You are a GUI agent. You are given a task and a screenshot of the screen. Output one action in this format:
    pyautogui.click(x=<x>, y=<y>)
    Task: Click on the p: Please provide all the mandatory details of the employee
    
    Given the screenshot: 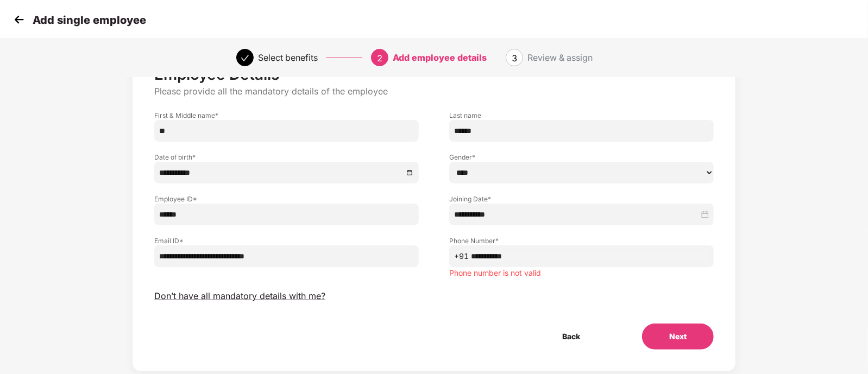 What is the action you would take?
    pyautogui.click(x=434, y=92)
    